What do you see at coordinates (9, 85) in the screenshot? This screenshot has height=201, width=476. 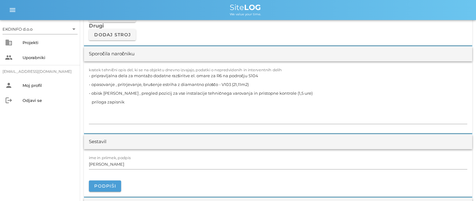 I see `i: person` at bounding box center [9, 85].